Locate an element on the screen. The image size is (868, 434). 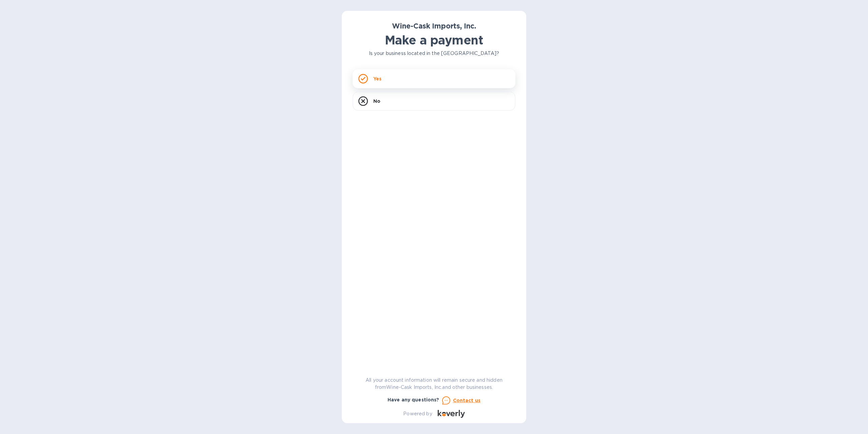
p: Yes is located at coordinates (377, 79).